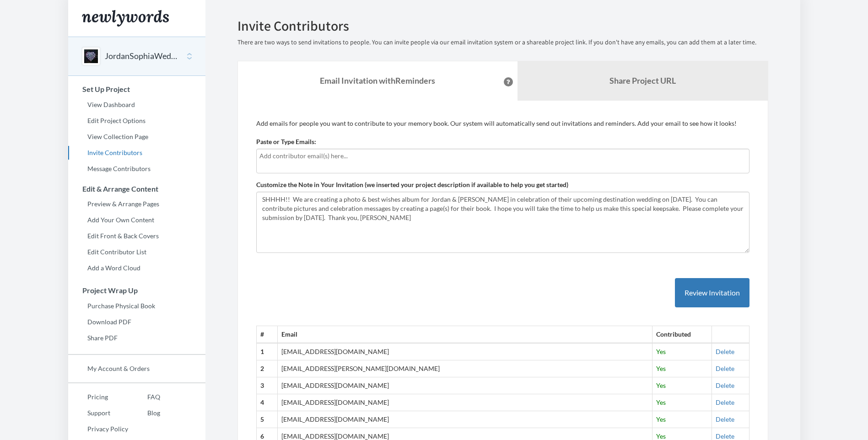 Image resolution: width=868 pixels, height=440 pixels. I want to click on th: 4, so click(267, 403).